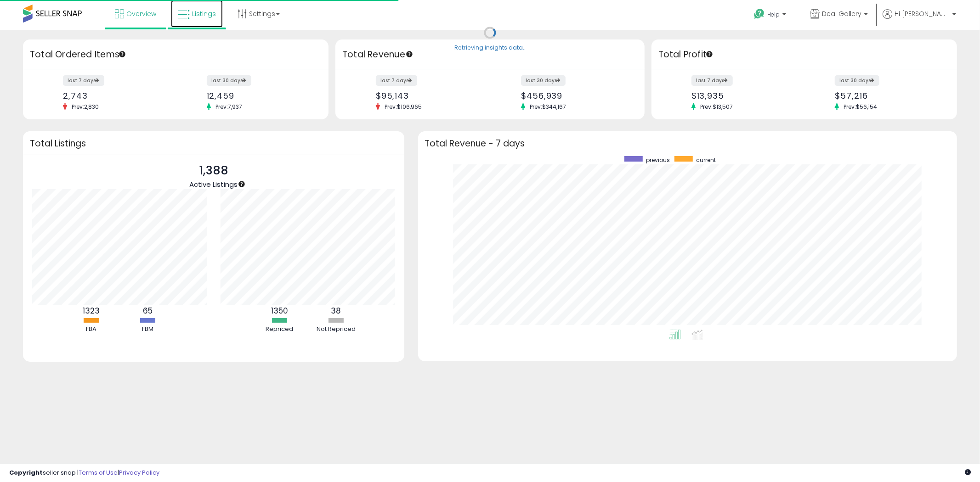 The width and height of the screenshot is (980, 482). I want to click on div: $57,216, so click(888, 96).